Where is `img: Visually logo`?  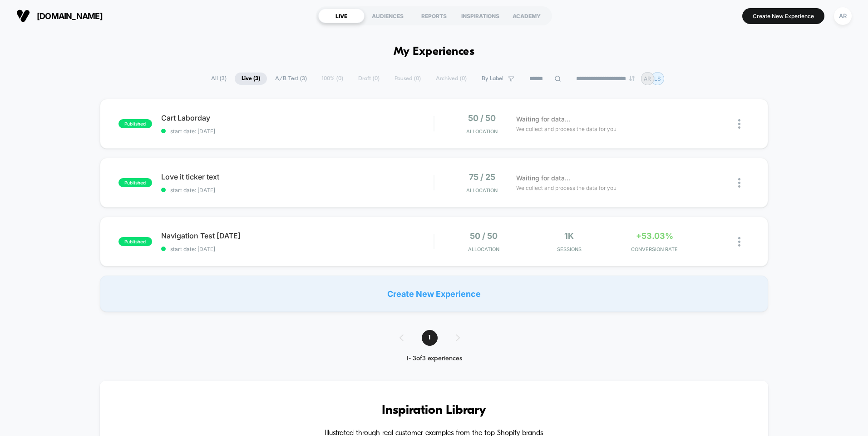 img: Visually logo is located at coordinates (23, 16).